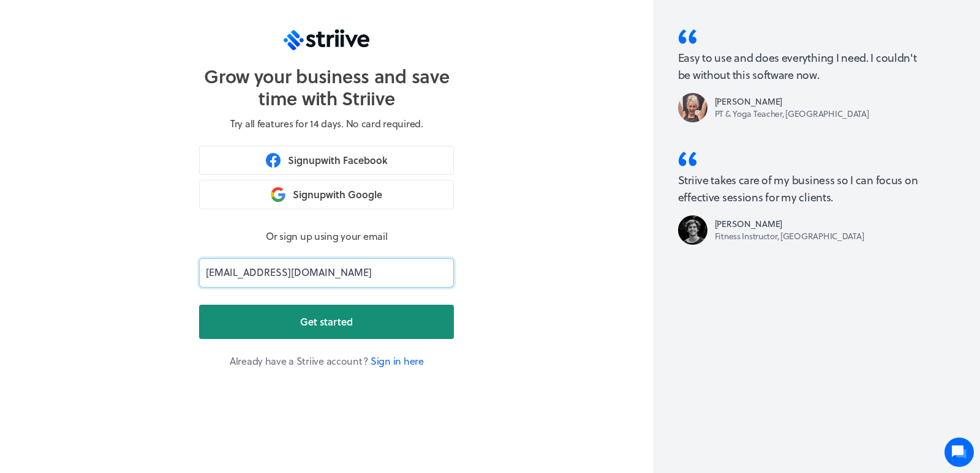  What do you see at coordinates (326, 123) in the screenshot?
I see `p: Try all features for 14 days. No card required.` at bounding box center [326, 123].